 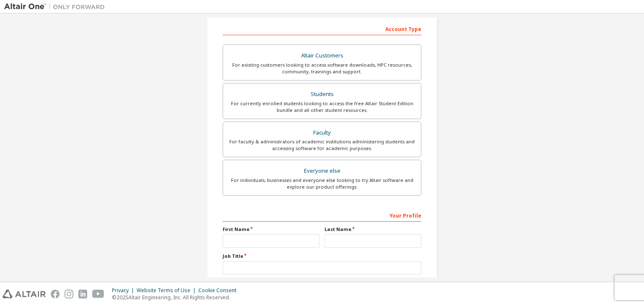 I want to click on img: youtube.svg, so click(x=98, y=294).